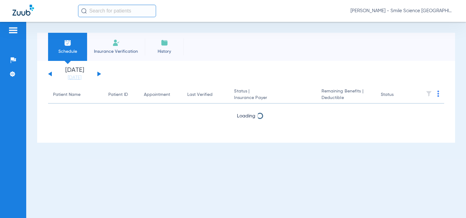 The image size is (466, 218). I want to click on img: group-dot-blue.svg, so click(438, 94).